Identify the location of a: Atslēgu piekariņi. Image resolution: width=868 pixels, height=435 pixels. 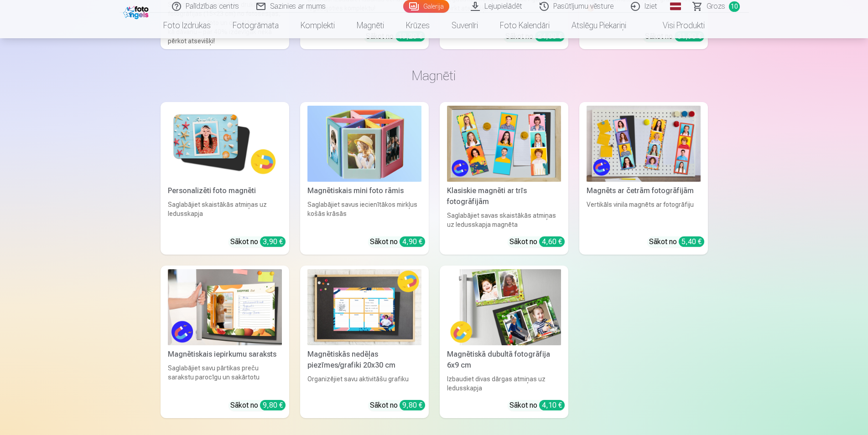
(599, 26).